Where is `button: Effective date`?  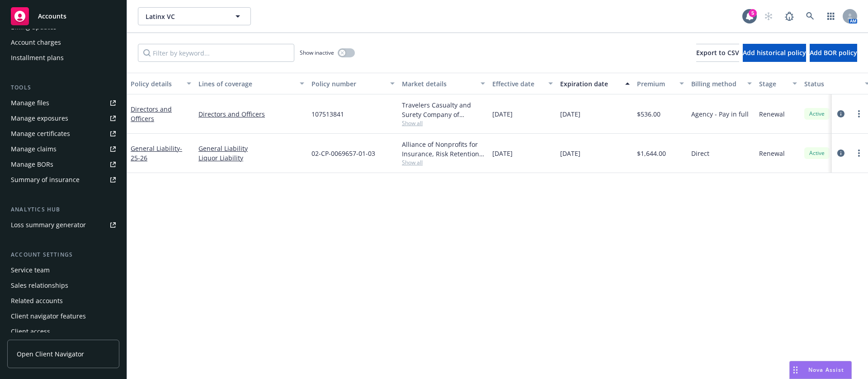
button: Effective date is located at coordinates (522, 84).